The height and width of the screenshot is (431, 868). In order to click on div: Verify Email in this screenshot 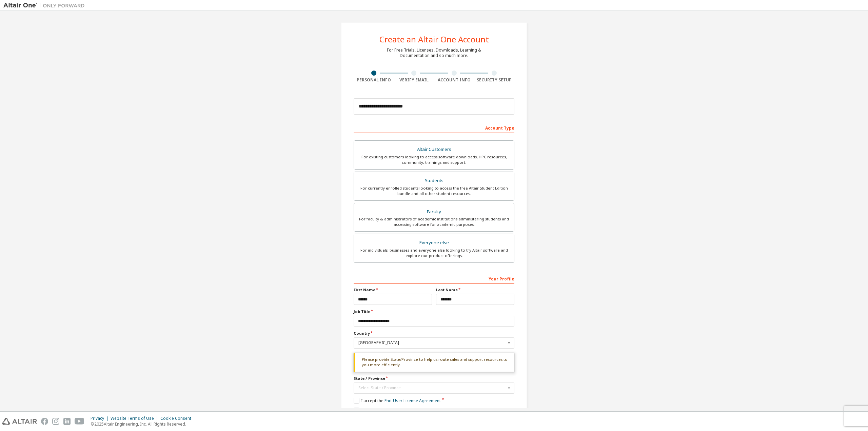, I will do `click(414, 80)`.